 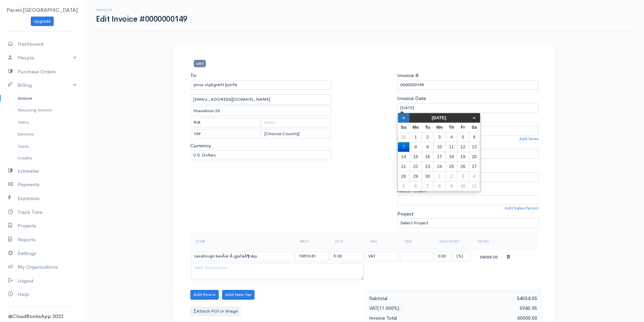 I want to click on th: Mo, so click(x=416, y=128).